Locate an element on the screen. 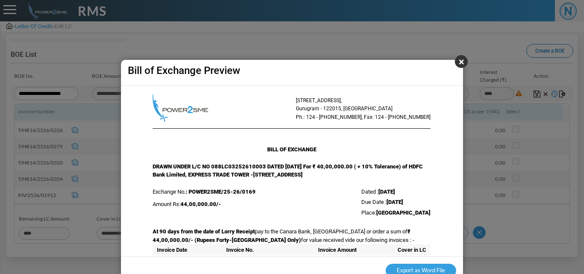  span: 44,00,000.00/- is located at coordinates (201, 204).